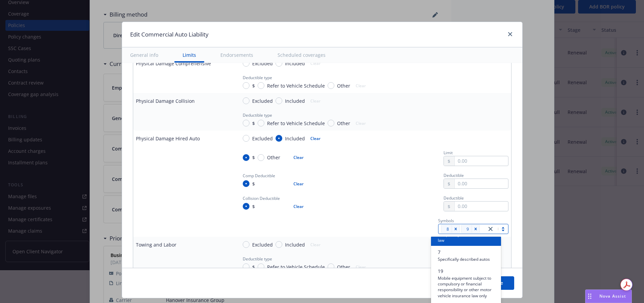 This screenshot has width=644, height=303. What do you see at coordinates (261, 198) in the screenshot?
I see `span: Collision Deductible` at bounding box center [261, 198].